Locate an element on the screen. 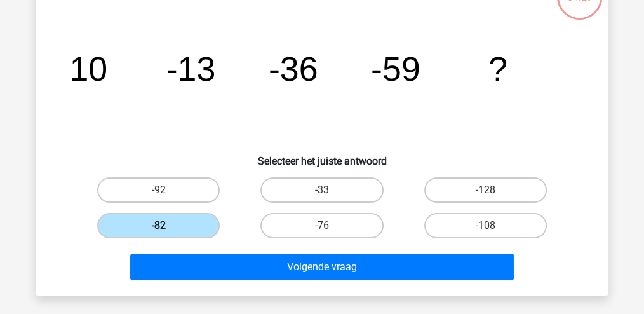  label: -92 is located at coordinates (158, 190).